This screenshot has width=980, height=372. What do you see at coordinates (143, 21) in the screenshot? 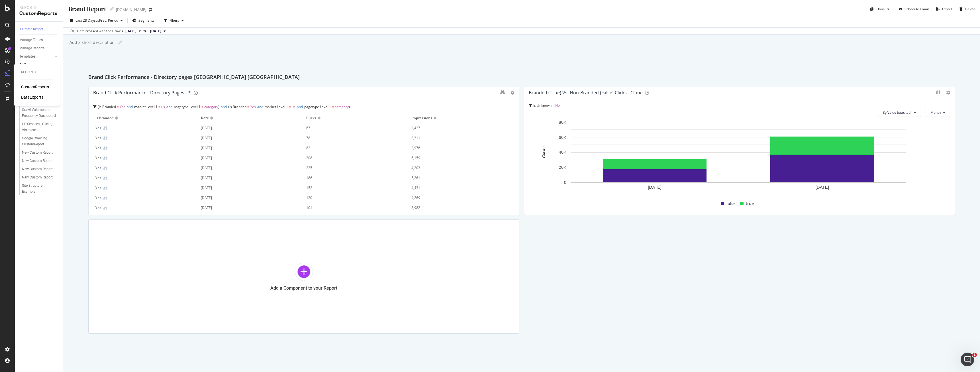
I see `button: Segments` at bounding box center [143, 21].